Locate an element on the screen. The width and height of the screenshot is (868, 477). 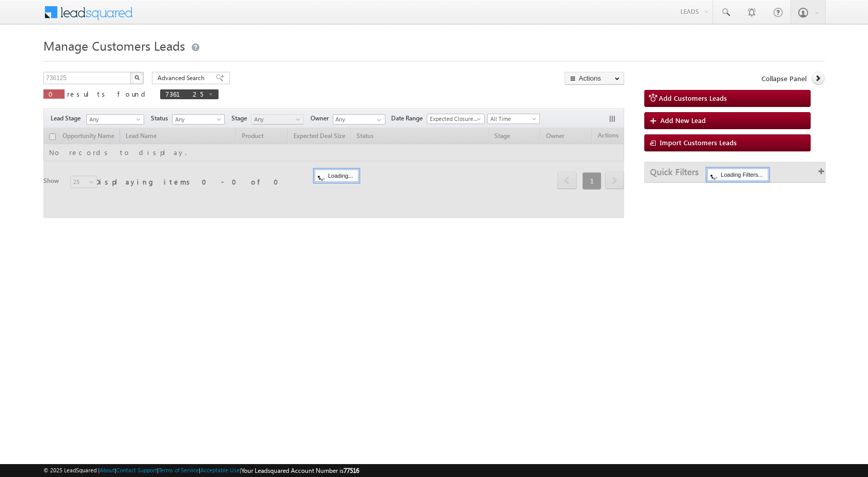
span: Owner is located at coordinates (321, 118).